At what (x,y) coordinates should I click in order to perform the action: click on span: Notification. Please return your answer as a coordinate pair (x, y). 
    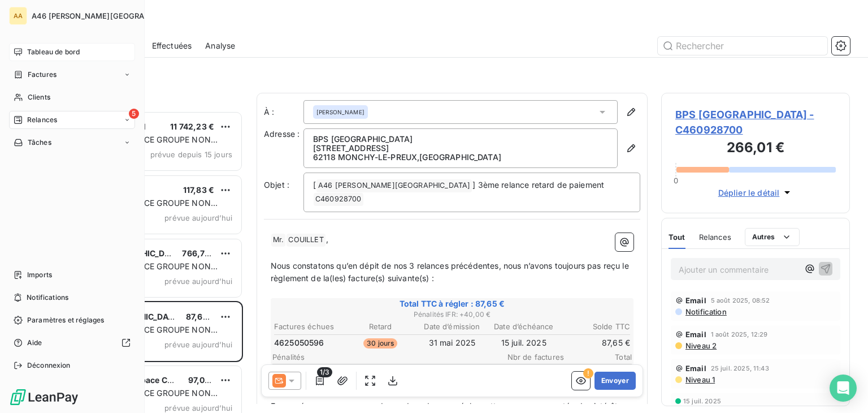
    Looking at the image, I should click on (705, 312).